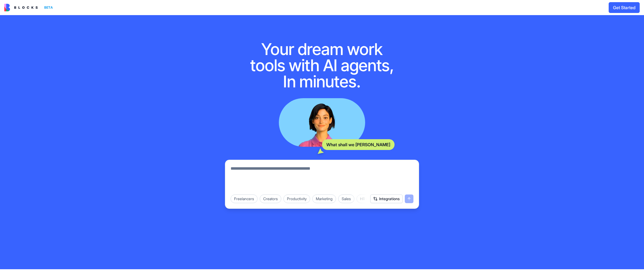  What do you see at coordinates (21, 8) in the screenshot?
I see `img: logo` at bounding box center [21, 8].